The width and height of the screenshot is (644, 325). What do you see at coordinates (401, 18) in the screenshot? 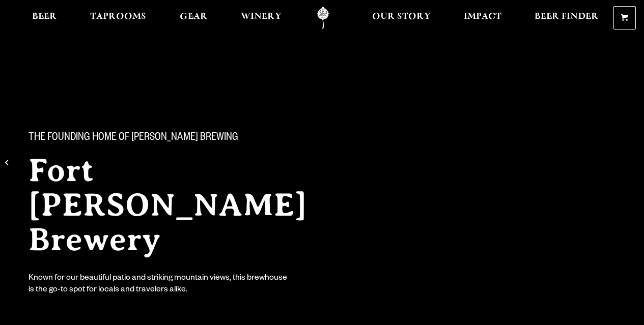
I see `a: Our Story` at bounding box center [401, 18].